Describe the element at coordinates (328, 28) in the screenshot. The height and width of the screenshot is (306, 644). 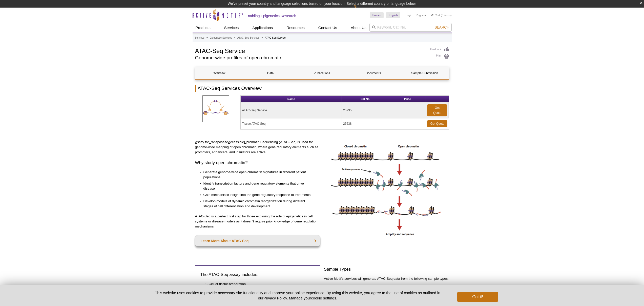
I see `a: Contact Us` at that location.